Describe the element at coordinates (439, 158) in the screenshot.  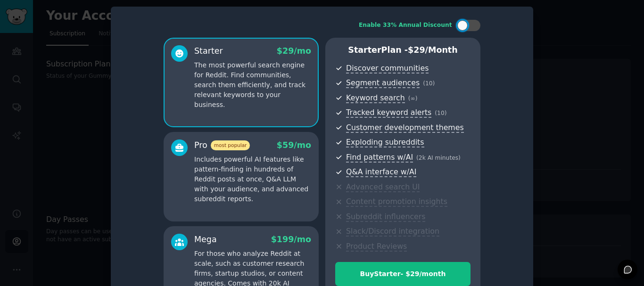
I see `span: ( 2k AI minutes )` at that location.